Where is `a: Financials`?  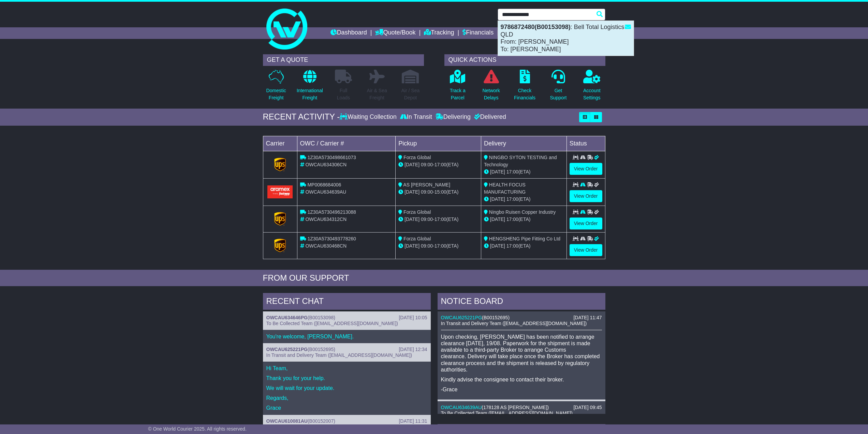 a: Financials is located at coordinates (478, 34).